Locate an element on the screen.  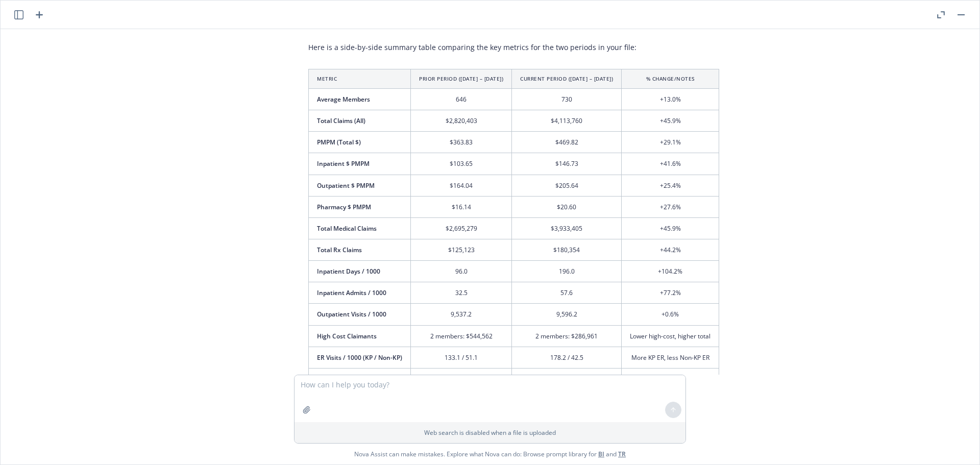
td: +77.2% is located at coordinates (670, 293).